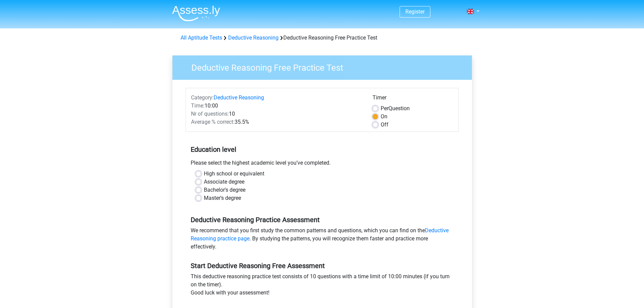 This screenshot has width=644, height=308. Describe the element at coordinates (322, 38) in the screenshot. I see `div: Deductive Reasoning Free Practice Test` at that location.